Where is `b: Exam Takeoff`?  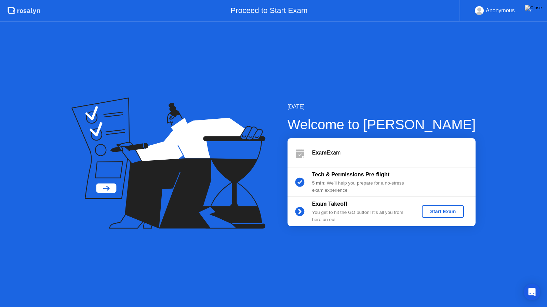 b: Exam Takeoff is located at coordinates (329, 204).